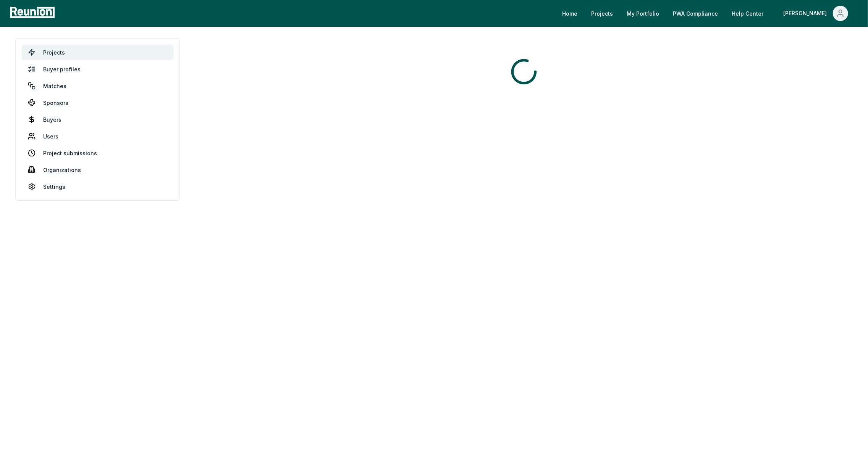 The width and height of the screenshot is (868, 475). What do you see at coordinates (97, 69) in the screenshot?
I see `a: Buyer profiles` at bounding box center [97, 69].